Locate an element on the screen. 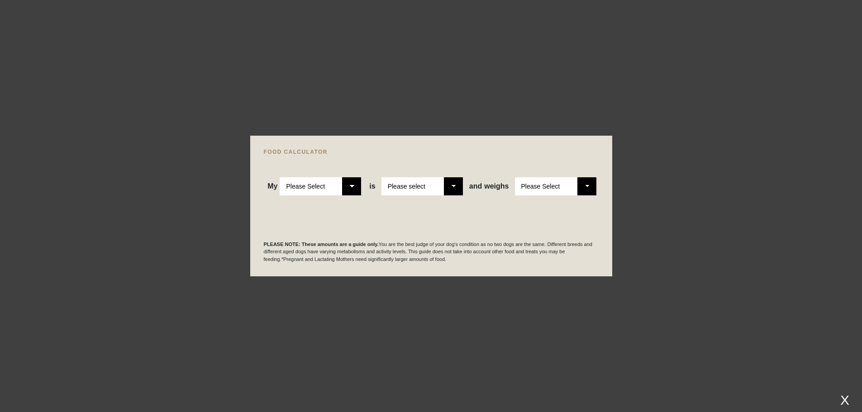  div: X is located at coordinates (845, 400).